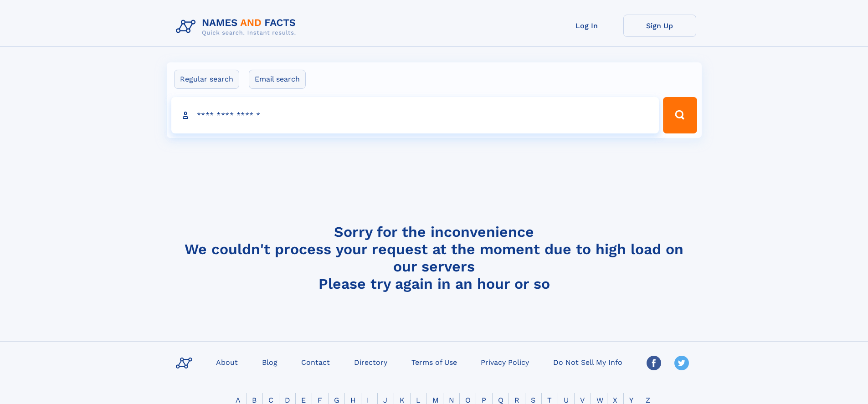 The height and width of the screenshot is (404, 868). Describe the element at coordinates (682, 363) in the screenshot. I see `img: Twitter` at that location.